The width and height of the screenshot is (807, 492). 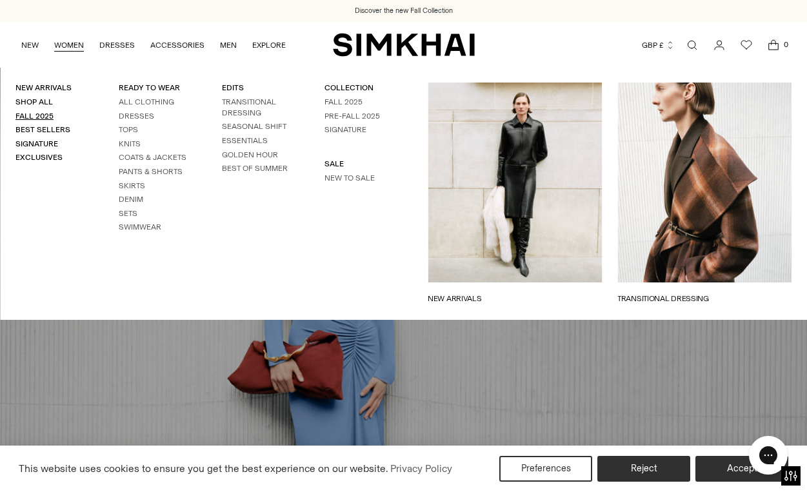 I want to click on a: ACCESSORIES, so click(x=177, y=45).